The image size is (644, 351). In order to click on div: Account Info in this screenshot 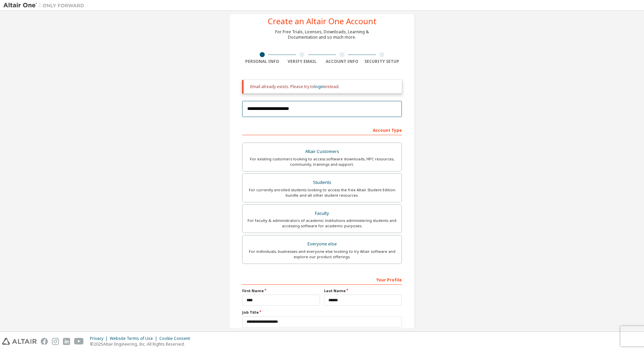, I will do `click(342, 62)`.